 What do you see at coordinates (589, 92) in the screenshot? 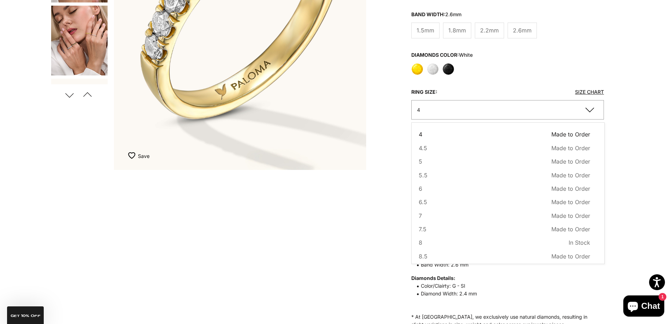
I see `a: Size Chart` at bounding box center [589, 92].